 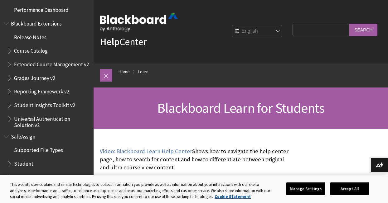 What do you see at coordinates (36, 22) in the screenshot?
I see `span: Blackboard Extensions` at bounding box center [36, 22].